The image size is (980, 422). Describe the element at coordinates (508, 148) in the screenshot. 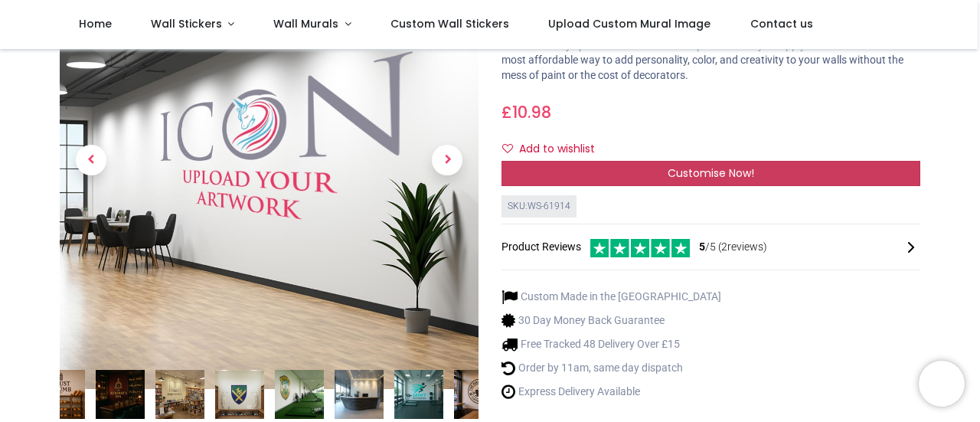

I see `i: Add to wishlist` at that location.